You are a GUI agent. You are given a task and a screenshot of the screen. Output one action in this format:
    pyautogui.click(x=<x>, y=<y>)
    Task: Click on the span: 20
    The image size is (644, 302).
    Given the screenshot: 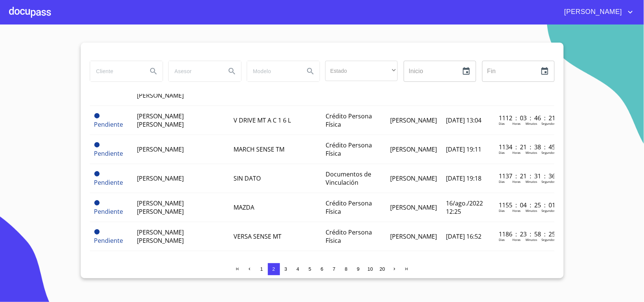 What is the action you would take?
    pyautogui.click(x=382, y=268)
    